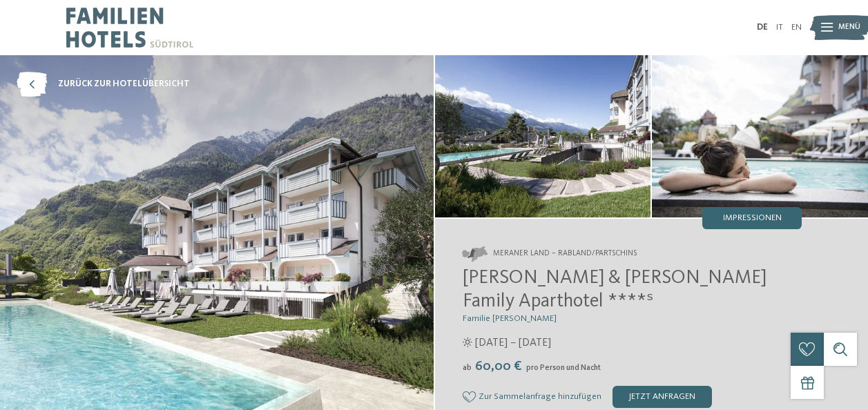 This screenshot has height=410, width=868. What do you see at coordinates (103, 84) in the screenshot?
I see `a: zurück zur Hotelübersicht` at bounding box center [103, 84].